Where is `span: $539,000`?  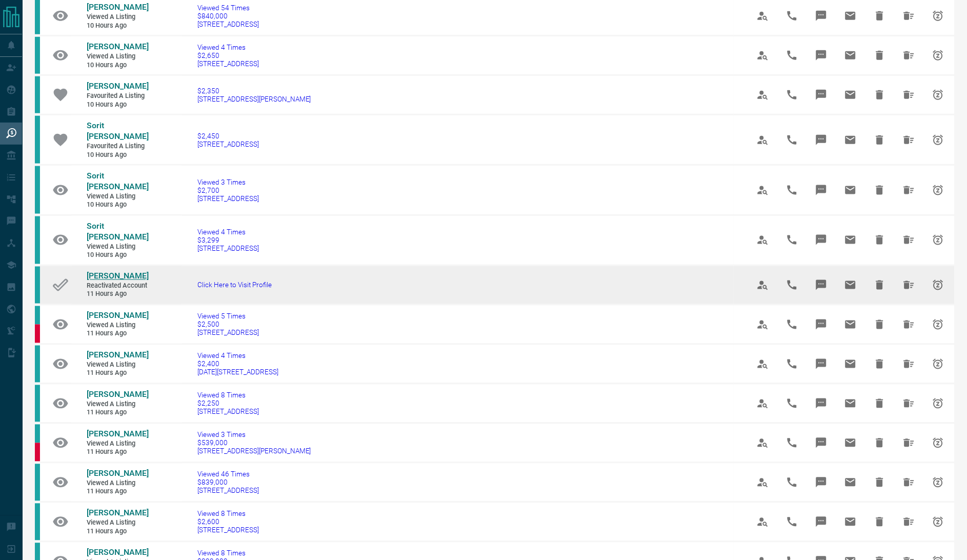
span: $539,000 is located at coordinates (255, 443).